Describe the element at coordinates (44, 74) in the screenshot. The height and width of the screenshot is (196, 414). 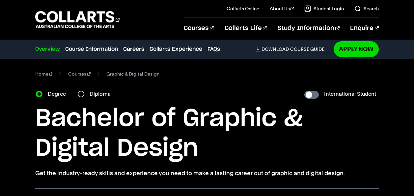
I see `a: Home` at that location.